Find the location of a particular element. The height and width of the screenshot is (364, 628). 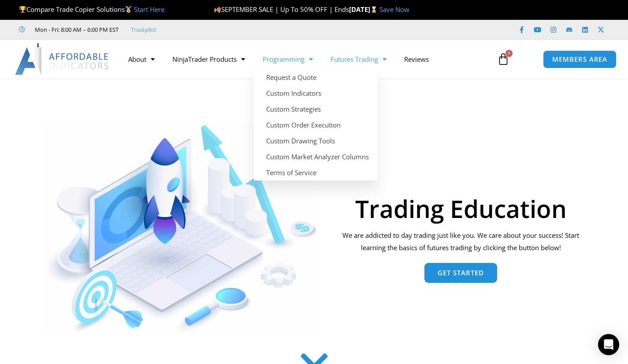

span: SEPTEMBER SALE | Up To 50% OFF | Ends is located at coordinates (282, 10).